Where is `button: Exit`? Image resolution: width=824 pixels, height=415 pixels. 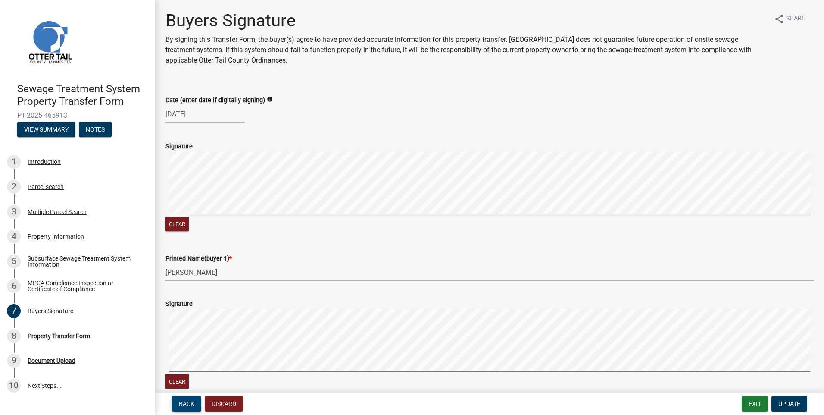
button: Exit is located at coordinates (755, 403).